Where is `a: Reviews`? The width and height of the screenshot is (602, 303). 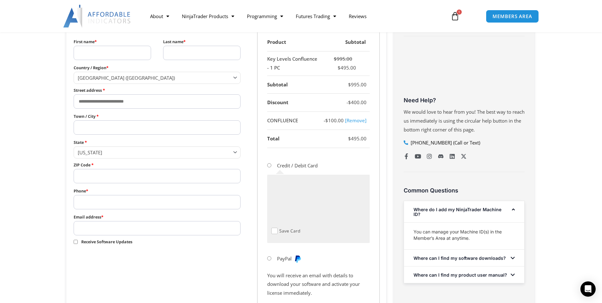 a: Reviews is located at coordinates (358, 16).